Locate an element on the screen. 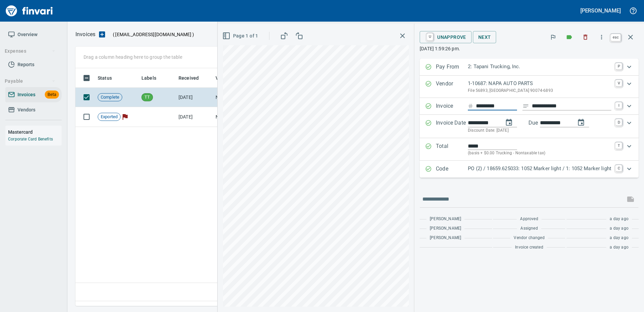 This screenshot has height=312, width=644. button: Expenses is located at coordinates (30, 51).